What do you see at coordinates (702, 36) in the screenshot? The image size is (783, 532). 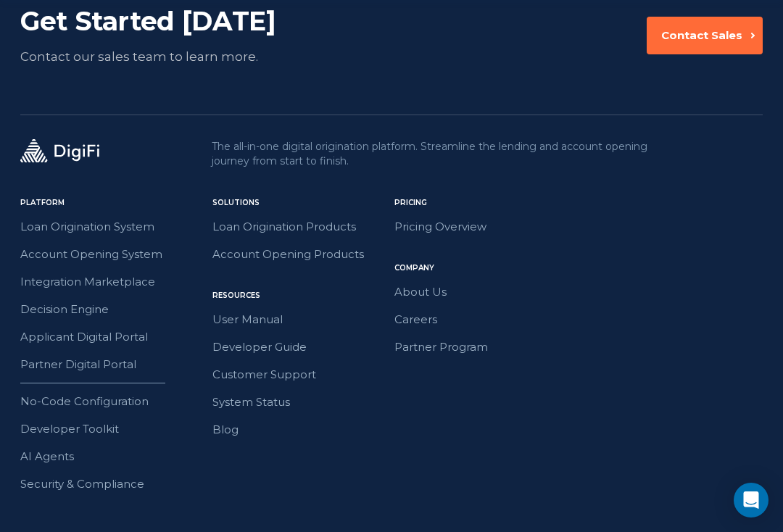 I see `div: Contact Sales` at bounding box center [702, 36].